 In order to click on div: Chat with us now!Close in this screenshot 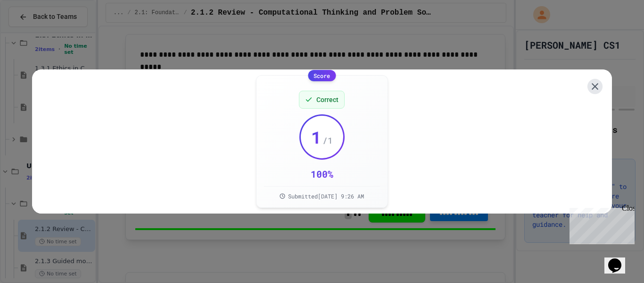, I will do `click(35, 32)`.